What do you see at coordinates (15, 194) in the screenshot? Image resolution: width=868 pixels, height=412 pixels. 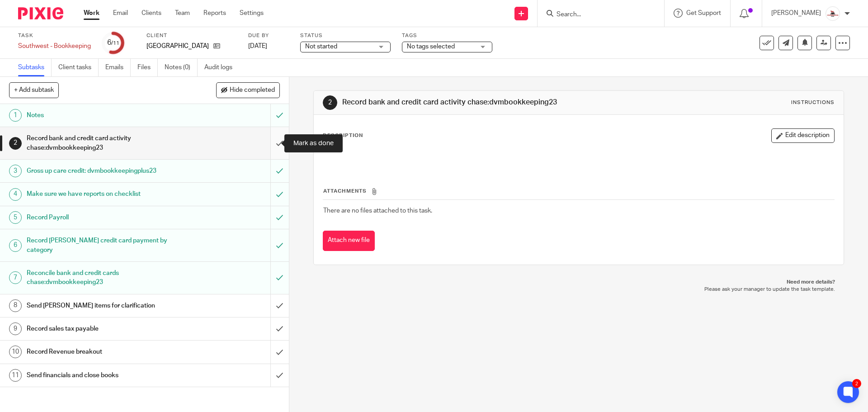 I see `div: 4` at bounding box center [15, 194].